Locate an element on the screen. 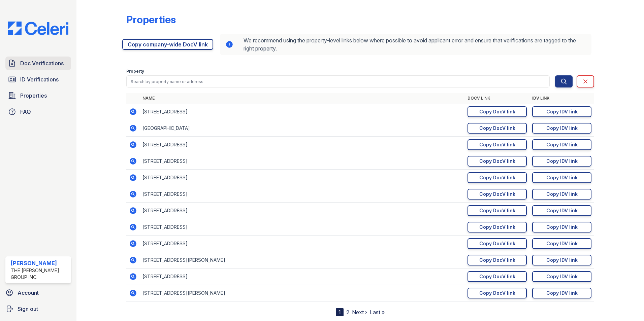  div: We recommend using the property-level links below where possible to avoid applicant error and ens... is located at coordinates (406, 45).